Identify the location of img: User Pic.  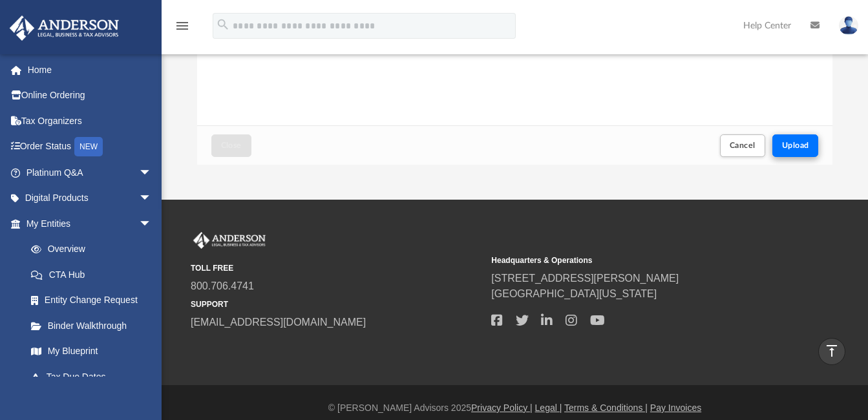
(849, 25).